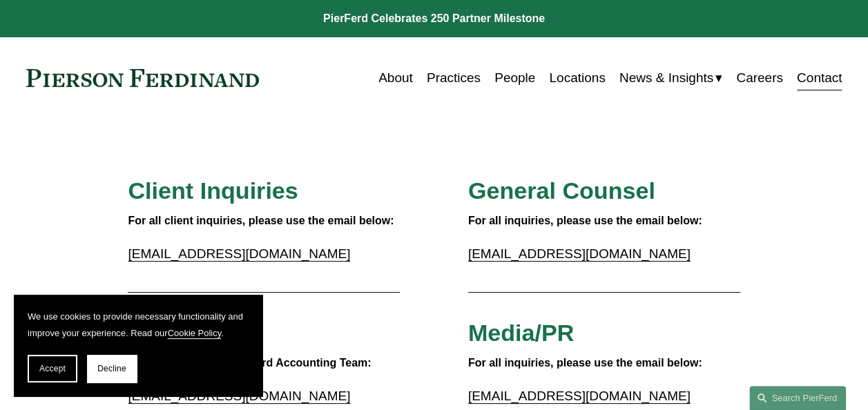 Image resolution: width=868 pixels, height=410 pixels. I want to click on a: About, so click(396, 78).